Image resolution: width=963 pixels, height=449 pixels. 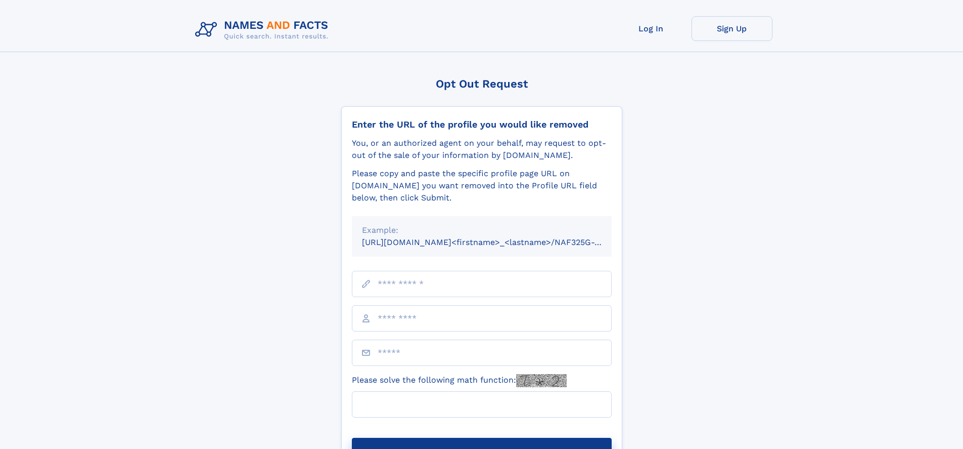 What do you see at coordinates (482, 83) in the screenshot?
I see `div: Opt Out Request` at bounding box center [482, 83].